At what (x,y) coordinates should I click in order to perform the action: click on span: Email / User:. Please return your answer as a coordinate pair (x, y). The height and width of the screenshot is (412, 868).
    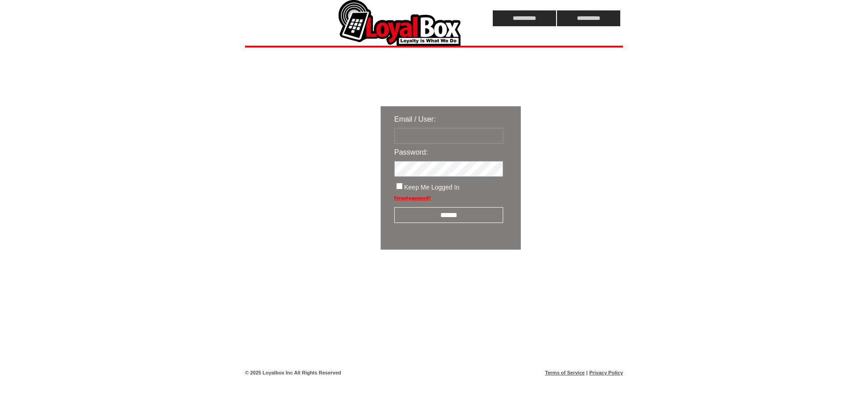
    Looking at the image, I should click on (415, 119).